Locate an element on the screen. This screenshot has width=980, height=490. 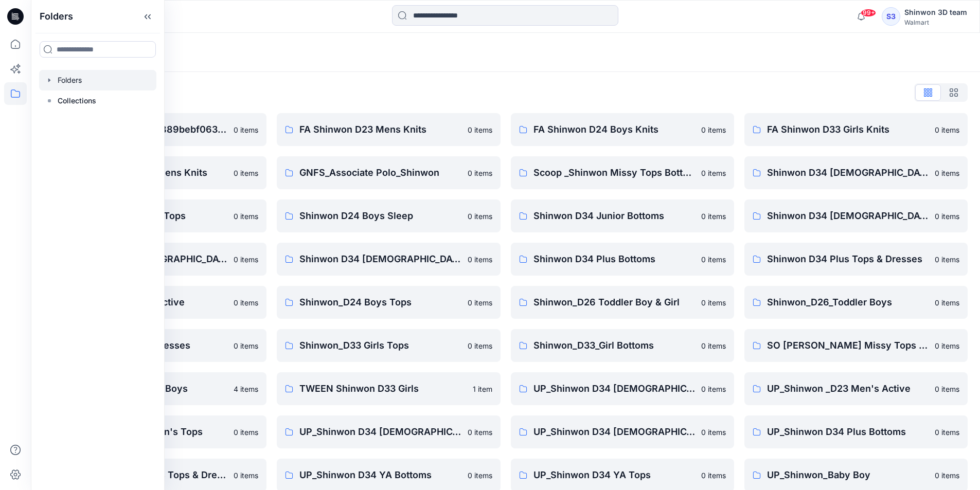
p: Shinwon D24 Boys Sleep is located at coordinates (380, 216).